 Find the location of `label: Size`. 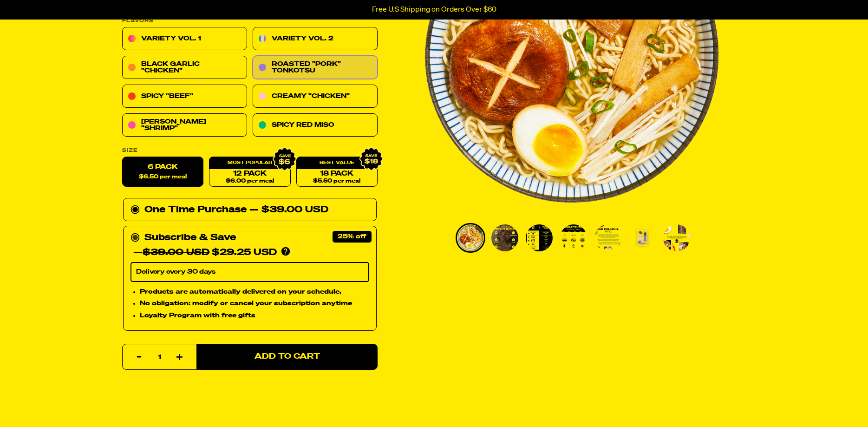

label: Size is located at coordinates (250, 151).